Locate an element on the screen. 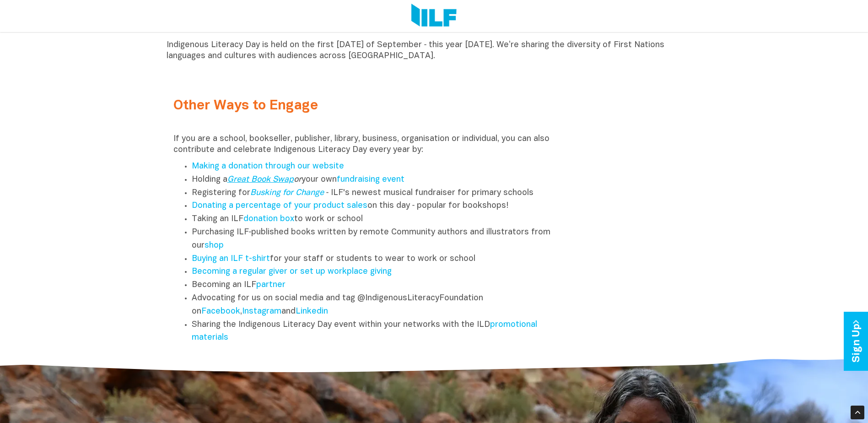 The width and height of the screenshot is (868, 423). a: Buying an ILF t-shirt is located at coordinates (231, 258).